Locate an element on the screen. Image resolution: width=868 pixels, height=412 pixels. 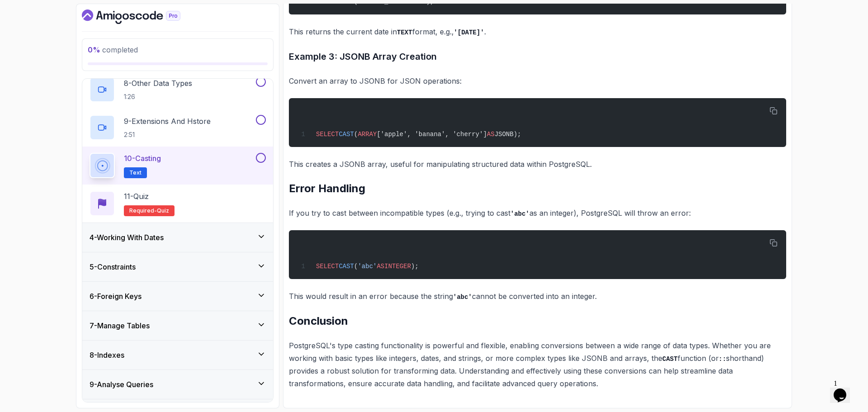
p: 1:26 is located at coordinates (158, 97).